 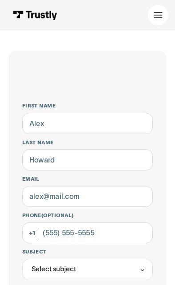 What do you see at coordinates (88, 197) in the screenshot?
I see `input: alex@mail.com` at bounding box center [88, 197].